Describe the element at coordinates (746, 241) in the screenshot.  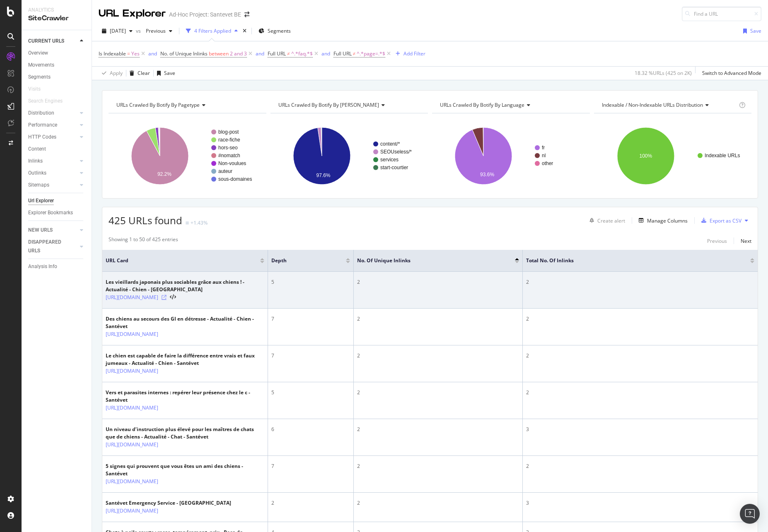
I see `button: Next` at that location.